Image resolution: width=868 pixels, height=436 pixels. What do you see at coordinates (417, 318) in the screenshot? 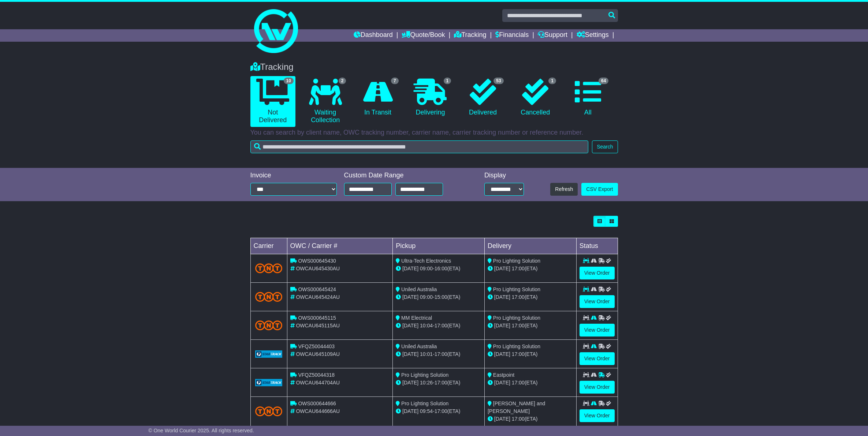
I see `span: MM Electrical` at bounding box center [417, 318].